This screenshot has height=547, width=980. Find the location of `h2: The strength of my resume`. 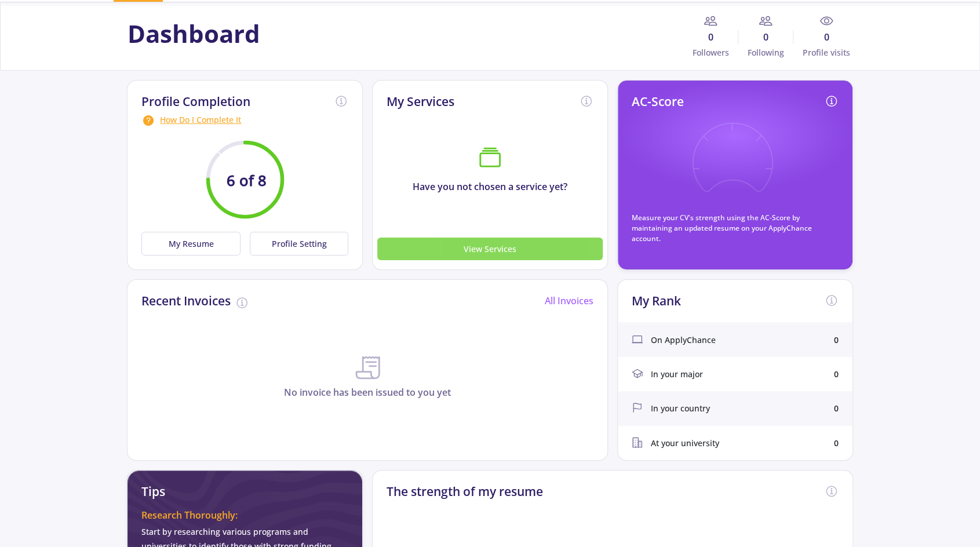

h2: The strength of my resume is located at coordinates (465, 491).